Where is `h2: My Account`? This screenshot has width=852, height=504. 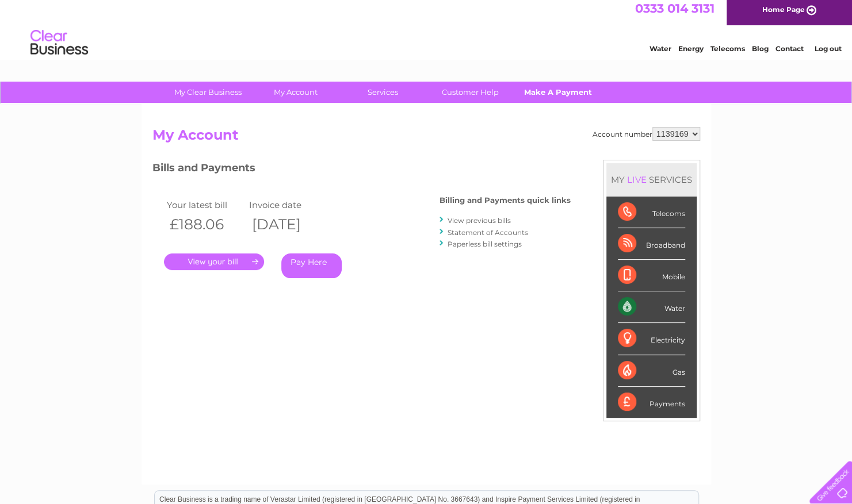 h2: My Account is located at coordinates (426, 138).